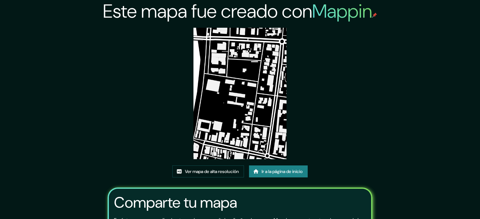  Describe the element at coordinates (212, 172) in the screenshot. I see `font: Ver mapa de alta resolución` at that location.